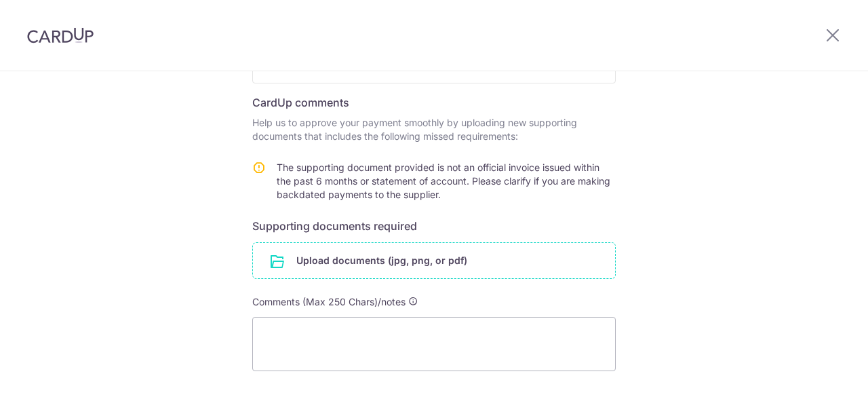  What do you see at coordinates (444, 180) in the screenshot?
I see `span: The supporting document provided is not an official invoice issued within the past 6 months or st...` at bounding box center [444, 180].